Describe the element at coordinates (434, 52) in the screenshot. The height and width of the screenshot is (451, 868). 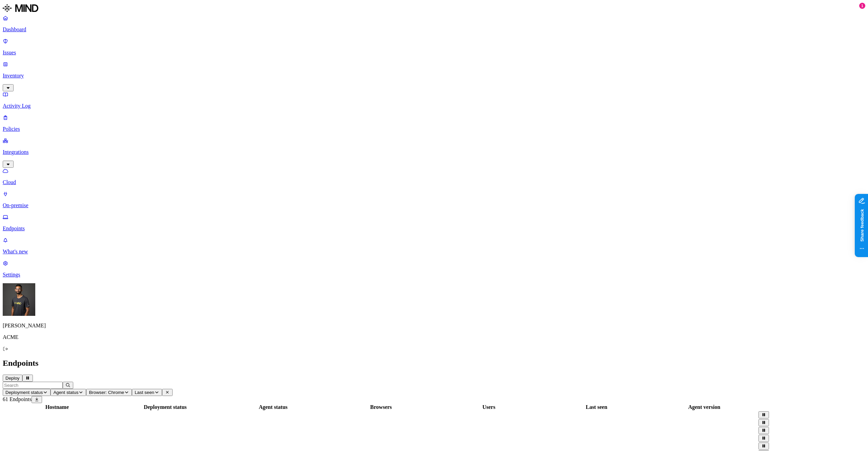
I see `p: Issues` at that location.